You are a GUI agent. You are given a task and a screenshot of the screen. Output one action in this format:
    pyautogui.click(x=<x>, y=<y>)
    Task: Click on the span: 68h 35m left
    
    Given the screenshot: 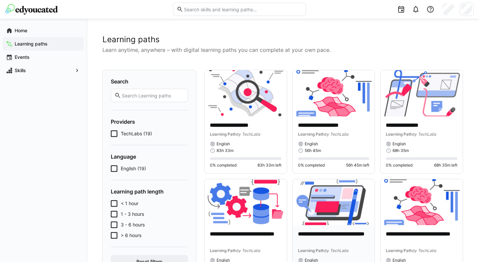 What is the action you would take?
    pyautogui.click(x=445, y=165)
    